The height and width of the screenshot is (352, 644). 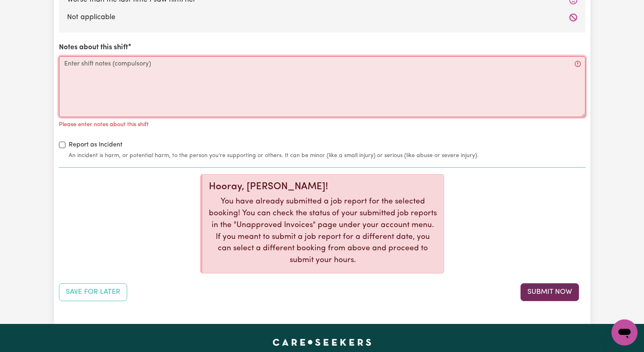 What do you see at coordinates (104, 125) in the screenshot?
I see `p: Please enter notes about this shift` at bounding box center [104, 125].